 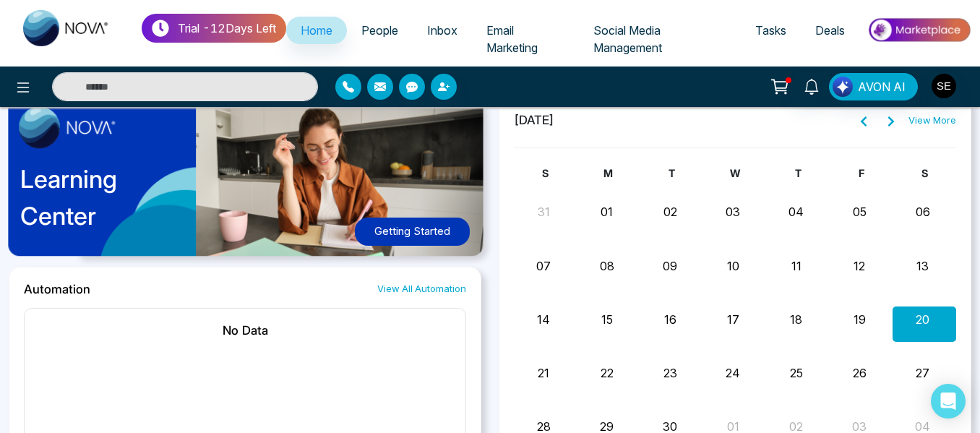 I want to click on p: Learning Center, so click(x=69, y=197).